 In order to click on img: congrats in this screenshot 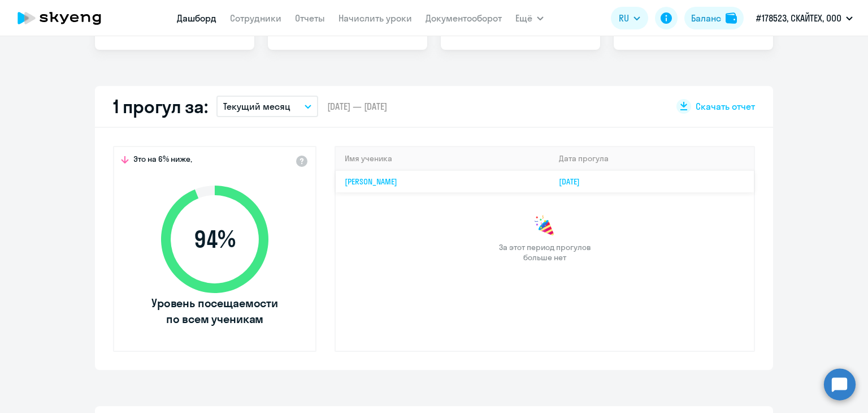, I will do `click(545, 227)`.